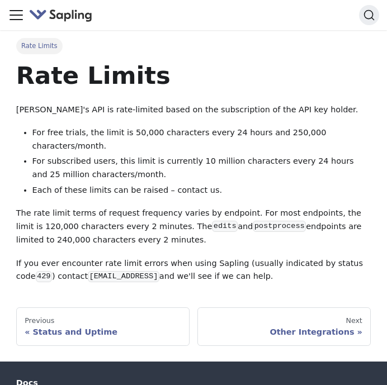 The width and height of the screenshot is (387, 385). Describe the element at coordinates (63, 15) in the screenshot. I see `a: Sapling.ai` at that location.